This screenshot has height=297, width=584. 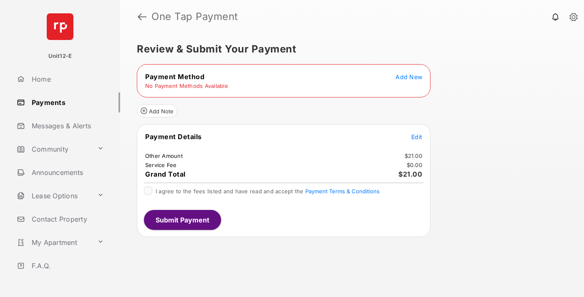 I want to click on button: I agree to the fees listed and have read and accept the, so click(x=342, y=191).